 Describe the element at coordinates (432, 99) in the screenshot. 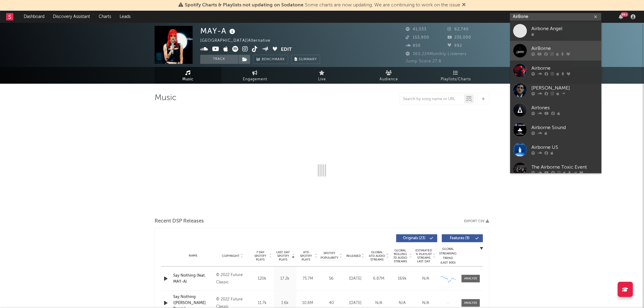

I see `input: Search by song name or URL` at that location.